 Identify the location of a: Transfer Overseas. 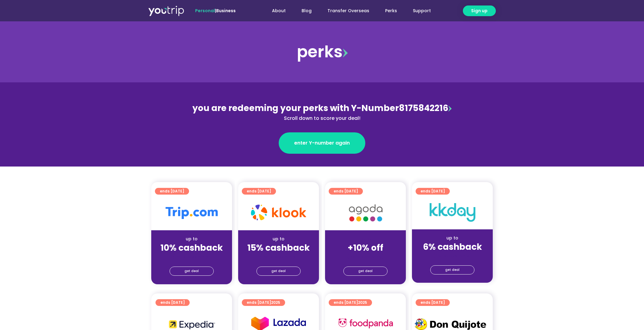
(348, 11).